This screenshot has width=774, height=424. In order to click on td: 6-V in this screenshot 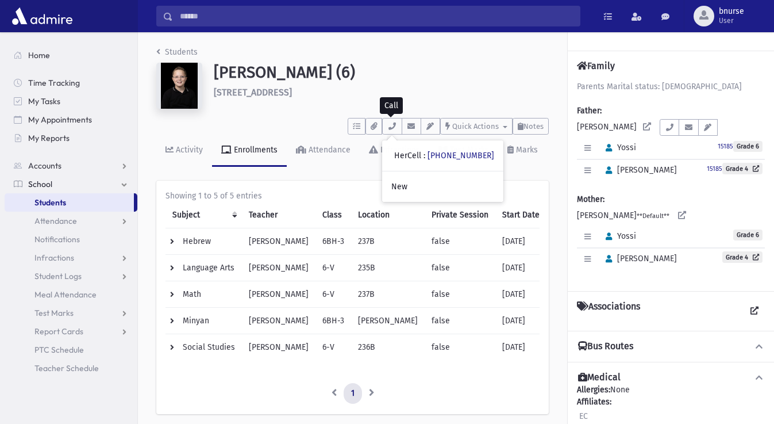, I will do `click(333, 268)`.